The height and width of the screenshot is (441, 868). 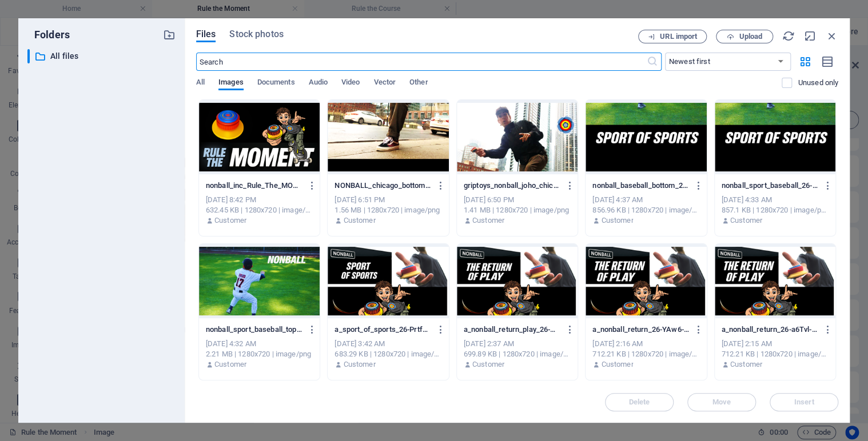 I want to click on p: a_nonball_return_play_26-OQHGonPO1mxQ6rr_1aC88g.png, so click(x=512, y=330).